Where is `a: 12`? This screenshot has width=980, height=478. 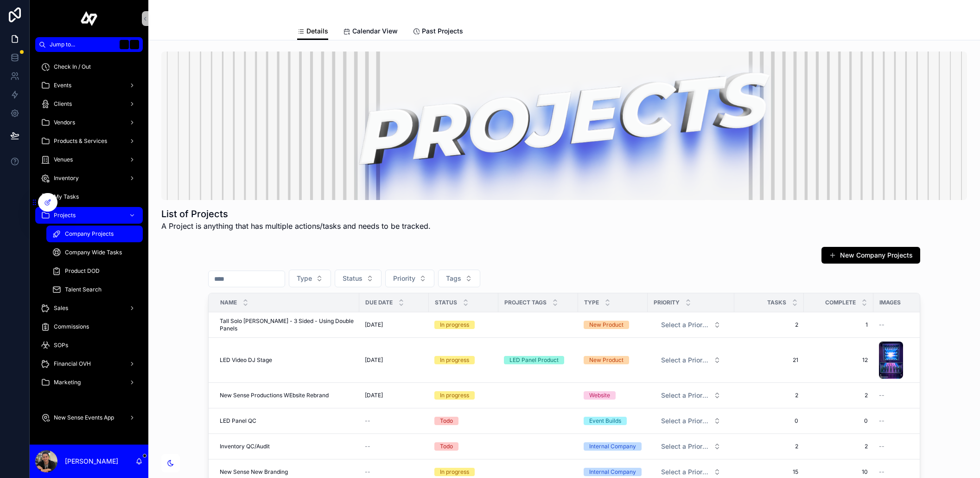
a: 12 is located at coordinates (839, 359).